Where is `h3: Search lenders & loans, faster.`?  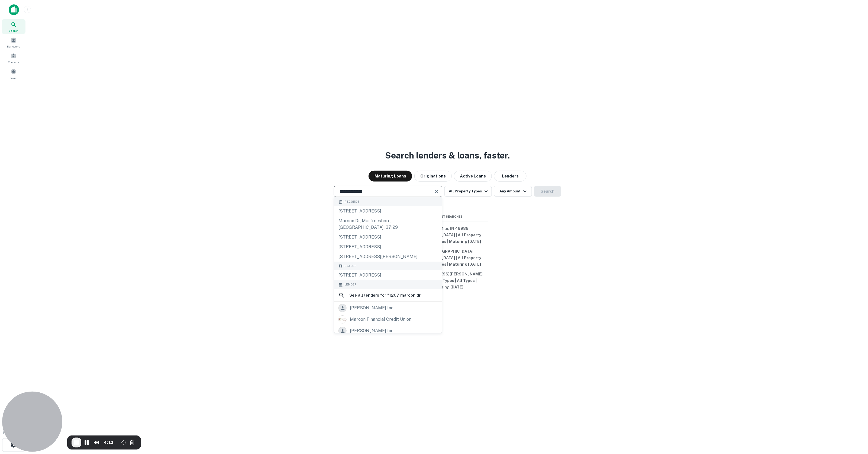 h3: Search lenders & loans, faster. is located at coordinates (448, 155).